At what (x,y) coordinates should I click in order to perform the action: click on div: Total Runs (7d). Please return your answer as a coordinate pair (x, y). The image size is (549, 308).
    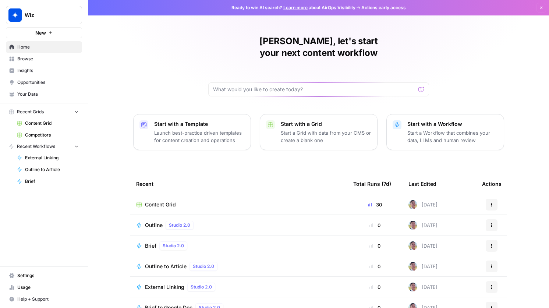
    Looking at the image, I should click on (372, 184).